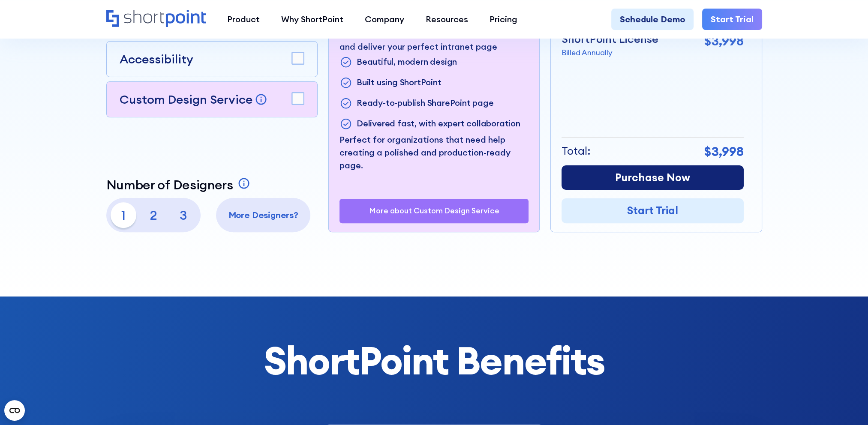 The image size is (868, 425). I want to click on p: Accessibility, so click(157, 59).